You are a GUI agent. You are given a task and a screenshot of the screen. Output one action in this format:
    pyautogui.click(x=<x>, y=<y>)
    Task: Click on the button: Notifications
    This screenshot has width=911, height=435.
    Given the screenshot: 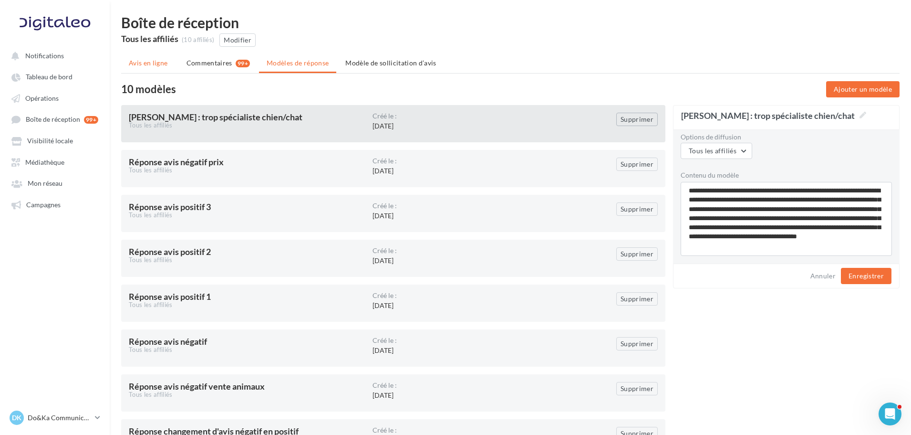 What is the action you would take?
    pyautogui.click(x=53, y=55)
    